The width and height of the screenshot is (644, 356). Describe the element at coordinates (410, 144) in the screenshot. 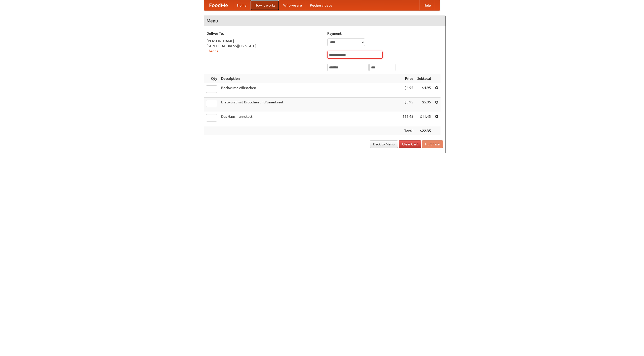

I see `a: Clear Cart` at that location.